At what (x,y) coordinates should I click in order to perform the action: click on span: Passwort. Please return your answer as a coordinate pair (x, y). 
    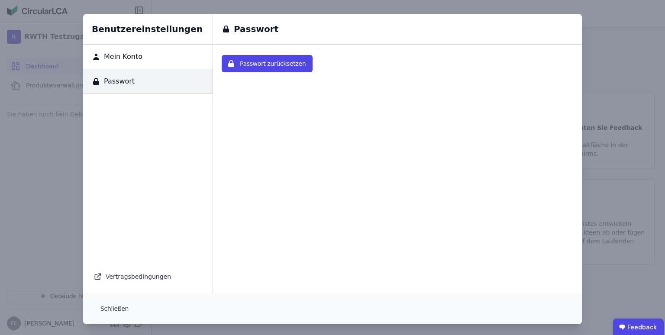
    Looking at the image, I should click on (117, 81).